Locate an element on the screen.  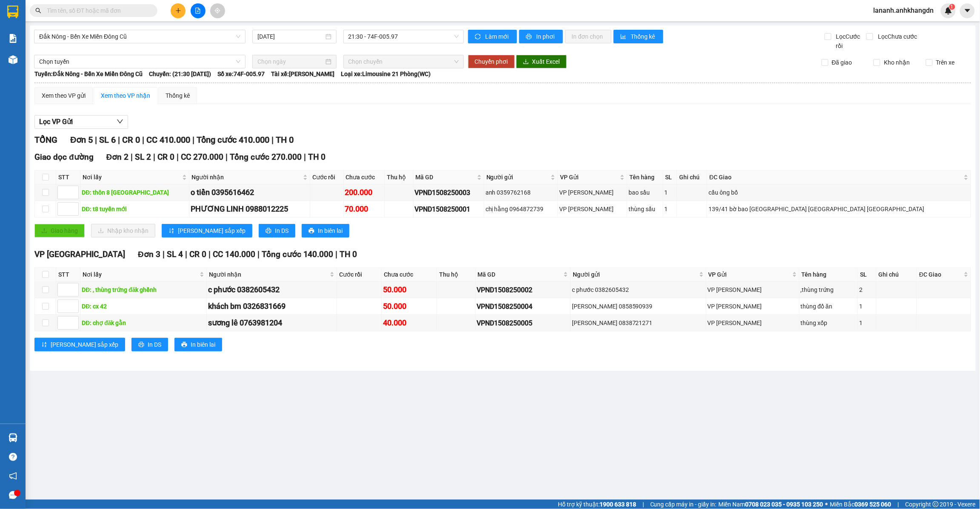
span: printer is located at coordinates (269, 231).